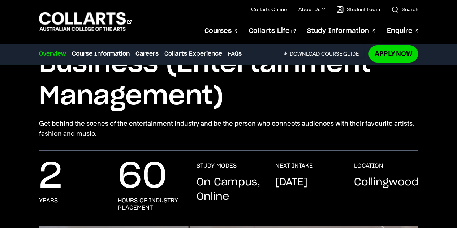 The width and height of the screenshot is (457, 228). Describe the element at coordinates (235, 54) in the screenshot. I see `a: FAQs` at that location.